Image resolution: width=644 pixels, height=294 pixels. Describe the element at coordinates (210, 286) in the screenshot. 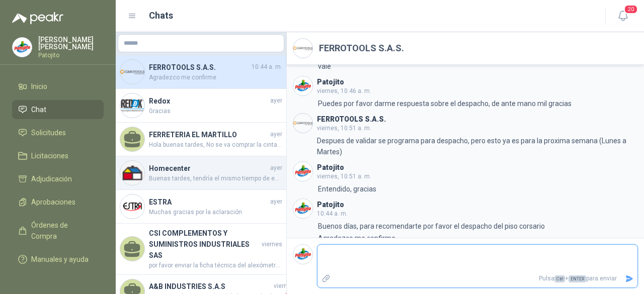

I see `h4: A&B INDUSTRIES S.A.S` at that location.